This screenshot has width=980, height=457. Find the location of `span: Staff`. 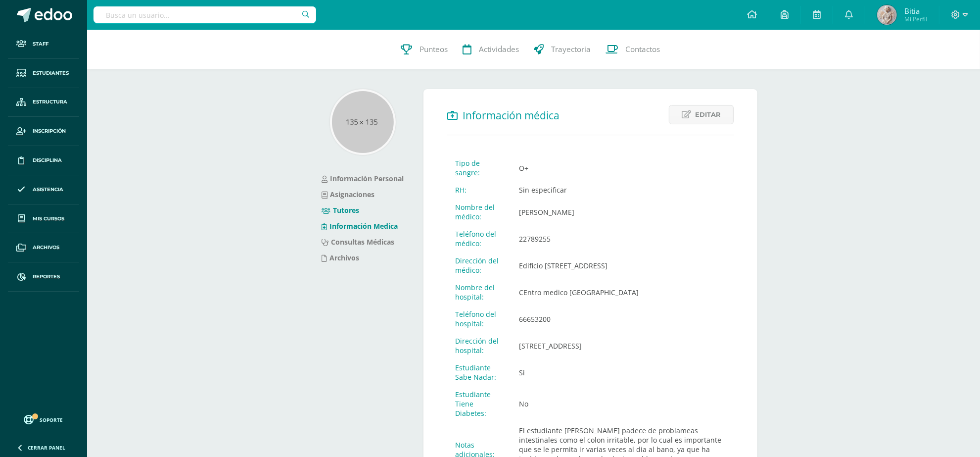

span: Staff is located at coordinates (40, 44).